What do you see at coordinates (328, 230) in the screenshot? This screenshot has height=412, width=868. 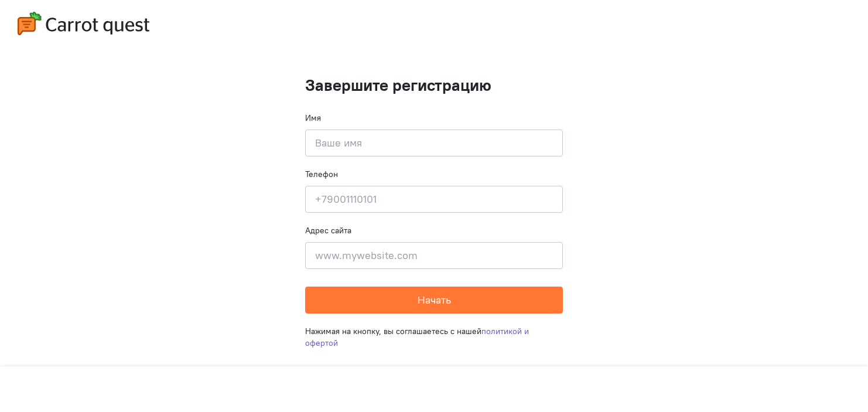 I see `label: Адрес сайта` at bounding box center [328, 230].